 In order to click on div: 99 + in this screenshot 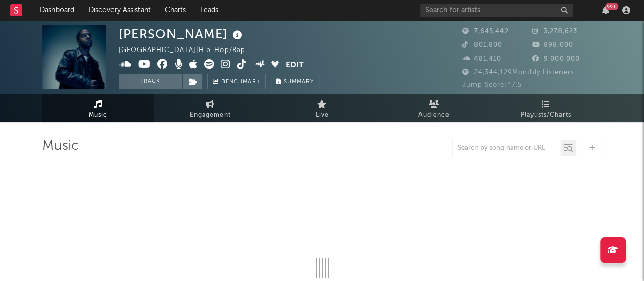, I will do `click(611, 6)`.